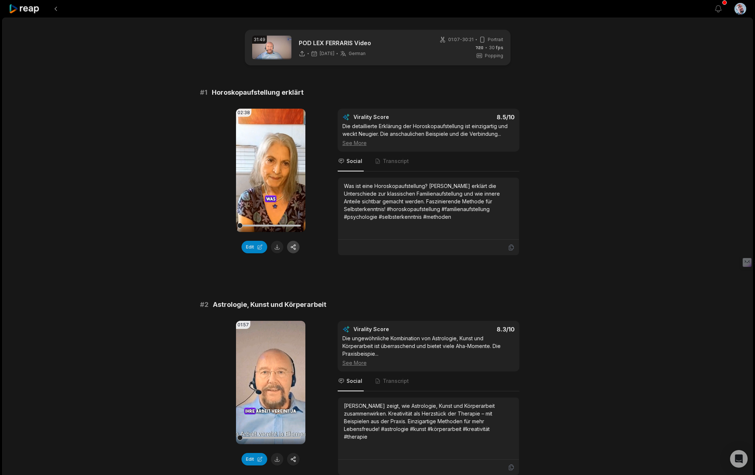 This screenshot has height=475, width=755. I want to click on div: 8.5 /10, so click(475, 117).